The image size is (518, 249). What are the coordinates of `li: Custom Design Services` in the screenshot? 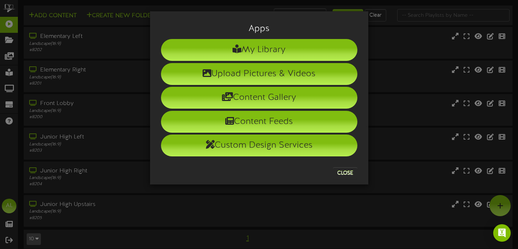 It's located at (259, 146).